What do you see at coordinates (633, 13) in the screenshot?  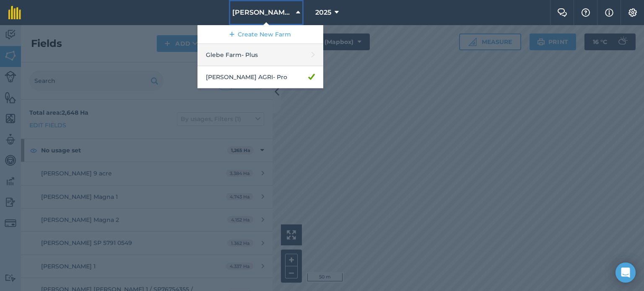 I see `img: A cog icon` at bounding box center [633, 13].